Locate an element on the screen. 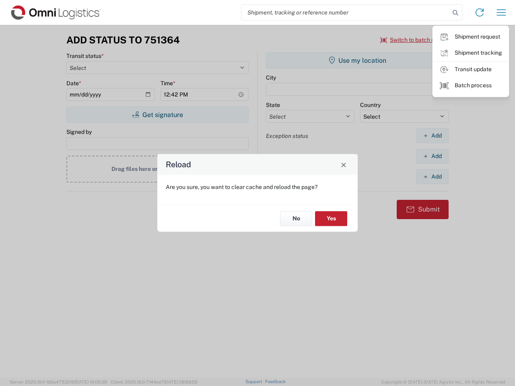 The width and height of the screenshot is (515, 386). a: Batch process is located at coordinates (471, 86).